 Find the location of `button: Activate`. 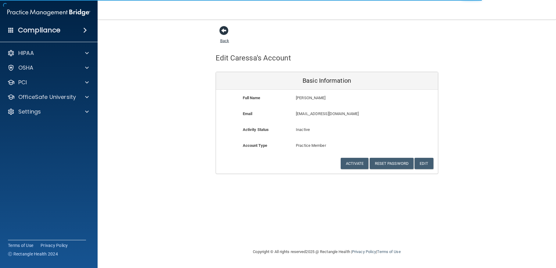

button: Activate is located at coordinates (355, 163).